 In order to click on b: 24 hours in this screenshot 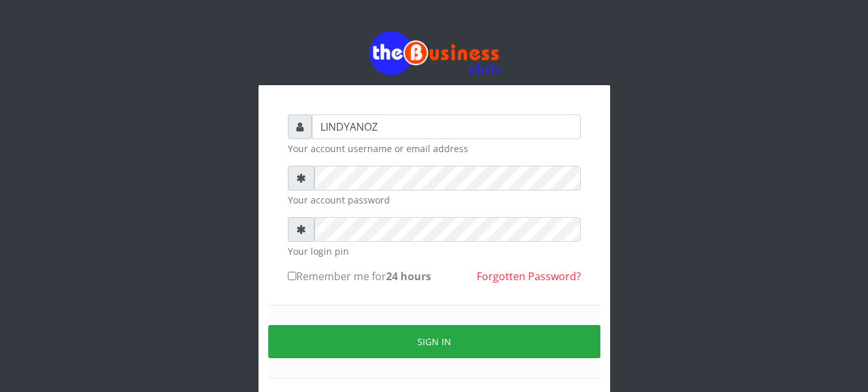, I will do `click(408, 276)`.